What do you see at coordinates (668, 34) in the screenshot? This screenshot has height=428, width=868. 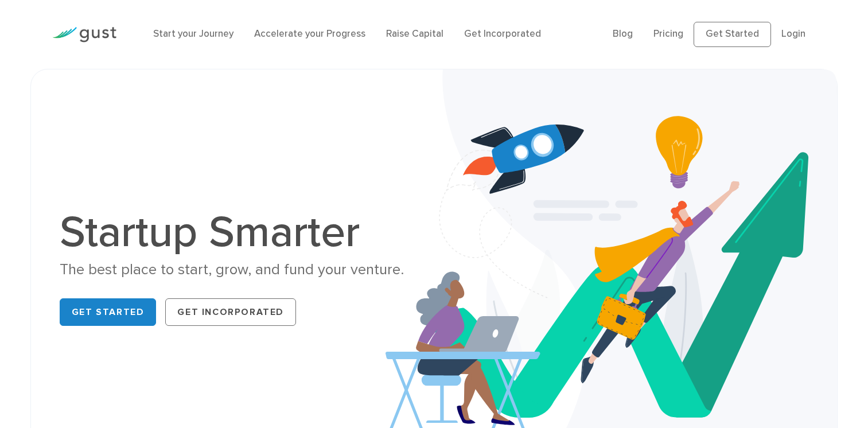 I see `a: Pricing` at bounding box center [668, 34].